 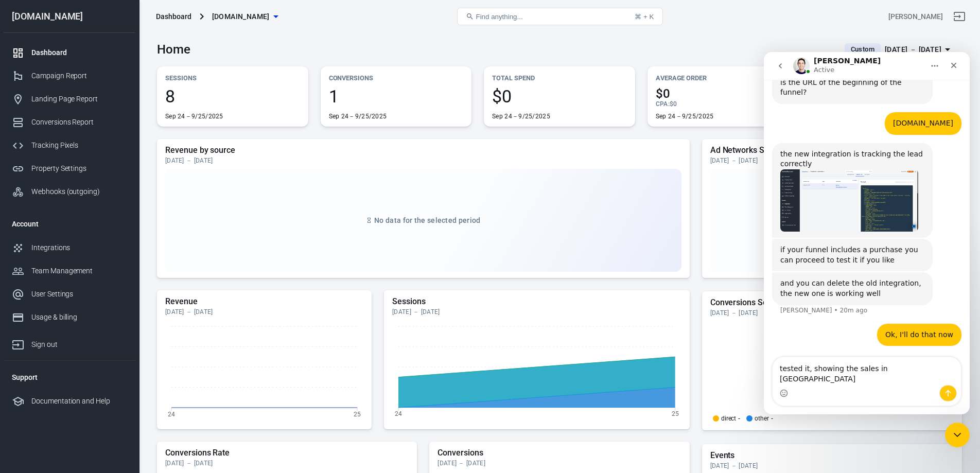 What do you see at coordinates (79, 122) in the screenshot?
I see `div: Conversions Report` at bounding box center [79, 122].